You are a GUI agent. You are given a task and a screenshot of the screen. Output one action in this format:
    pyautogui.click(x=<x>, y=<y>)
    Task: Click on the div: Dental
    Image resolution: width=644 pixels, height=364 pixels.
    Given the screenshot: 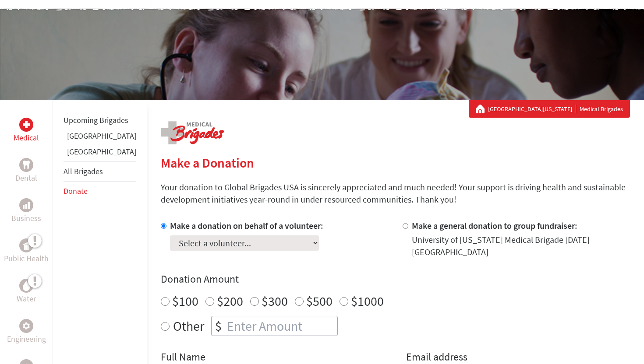 What is the action you would take?
    pyautogui.click(x=26, y=165)
    